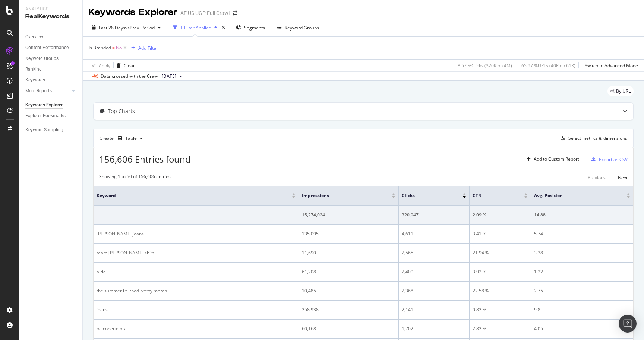 The width and height of the screenshot is (644, 340). I want to click on span: 156,606 Entries found, so click(145, 159).